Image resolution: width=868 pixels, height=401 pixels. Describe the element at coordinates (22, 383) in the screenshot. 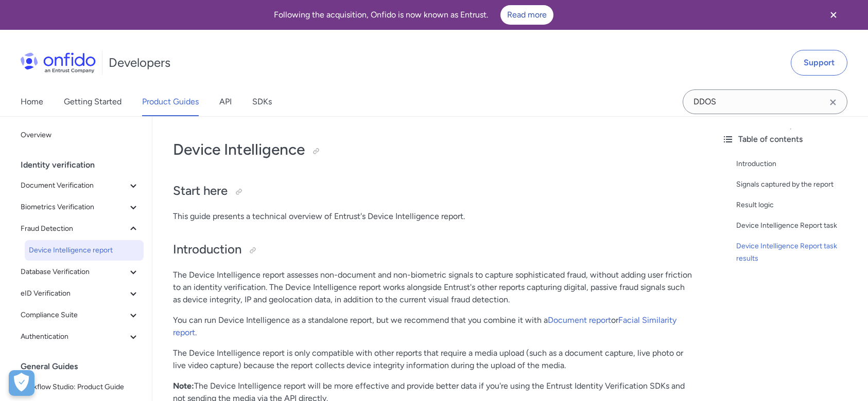

I see `div: Cookie Preferences` at that location.